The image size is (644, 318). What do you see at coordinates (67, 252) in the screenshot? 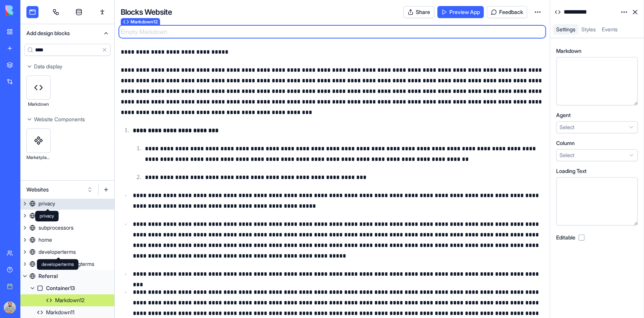
I see `a: developerterms` at bounding box center [67, 252].